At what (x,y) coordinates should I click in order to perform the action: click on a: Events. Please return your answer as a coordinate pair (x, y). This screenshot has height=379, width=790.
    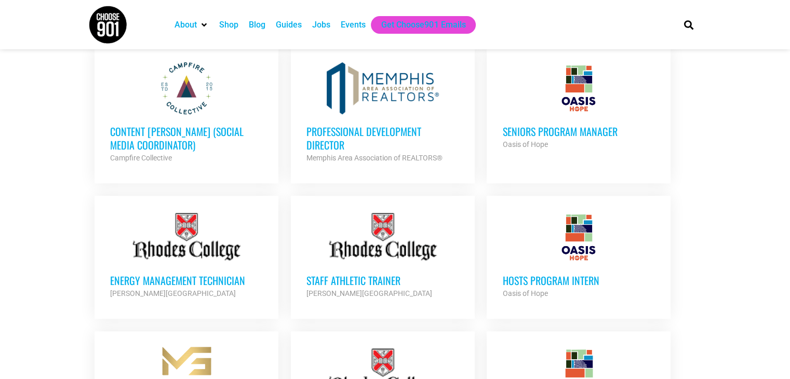
    Looking at the image, I should click on (353, 25).